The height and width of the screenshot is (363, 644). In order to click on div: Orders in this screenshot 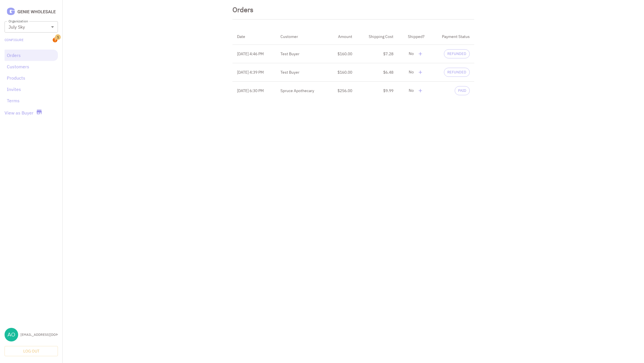, I will do `click(243, 9)`.